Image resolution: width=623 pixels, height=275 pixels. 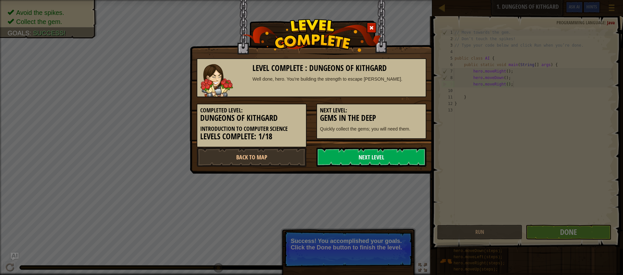 What do you see at coordinates (371, 111) in the screenshot?
I see `h5: Next Level:` at bounding box center [371, 111].